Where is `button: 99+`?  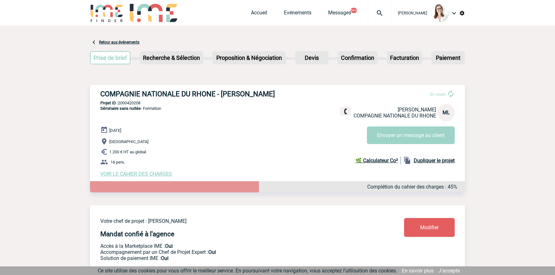
button: 99+ is located at coordinates (354, 10).